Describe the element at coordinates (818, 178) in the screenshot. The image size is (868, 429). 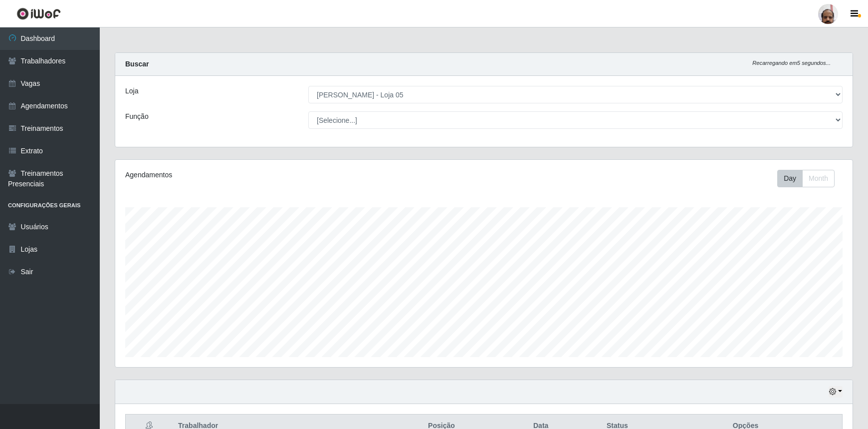
I see `button: Month` at that location.